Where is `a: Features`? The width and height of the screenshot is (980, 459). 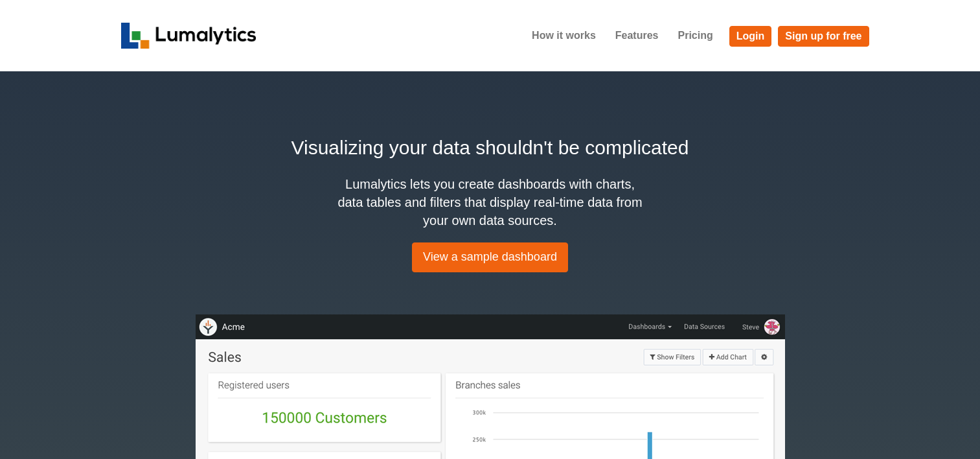 a: Features is located at coordinates (637, 36).